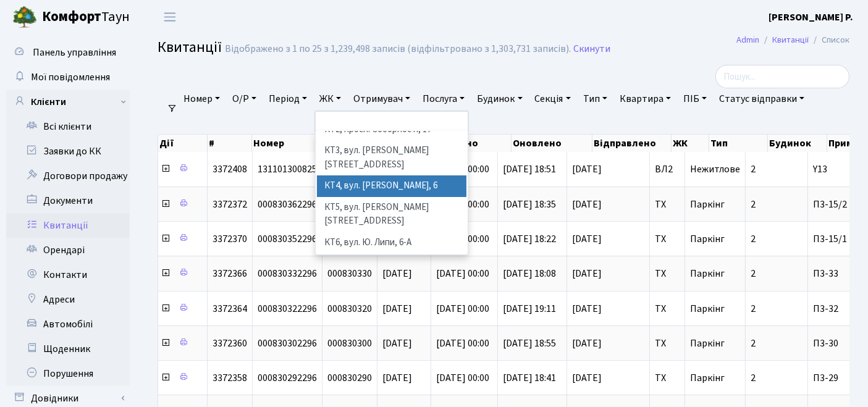 The image size is (868, 407). What do you see at coordinates (798, 143) in the screenshot?
I see `th: Будинок` at bounding box center [798, 143].